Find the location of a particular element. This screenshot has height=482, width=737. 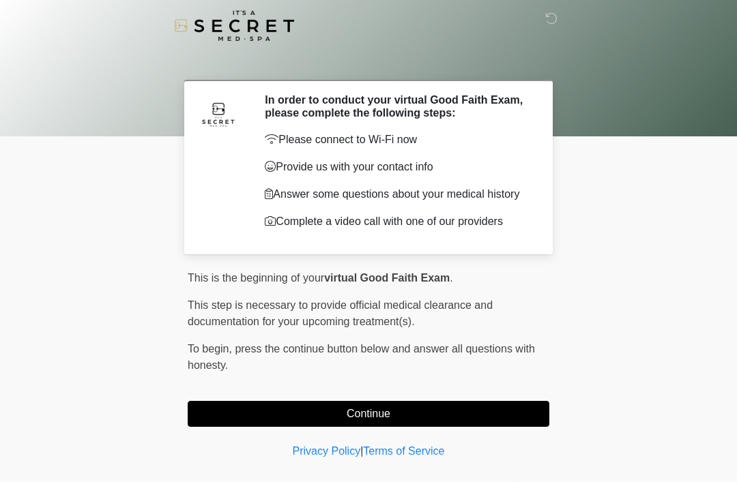

img: It's A Secret Med Spa Logo is located at coordinates (234, 25).